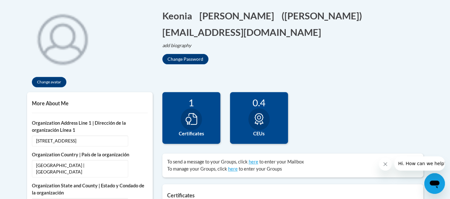  What do you see at coordinates (49, 82) in the screenshot?
I see `button: Change avatar` at bounding box center [49, 82].